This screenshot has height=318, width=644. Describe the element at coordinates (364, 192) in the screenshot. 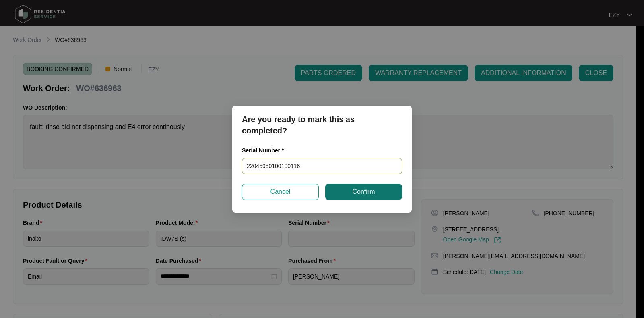

I see `button: Confirm` at that location.